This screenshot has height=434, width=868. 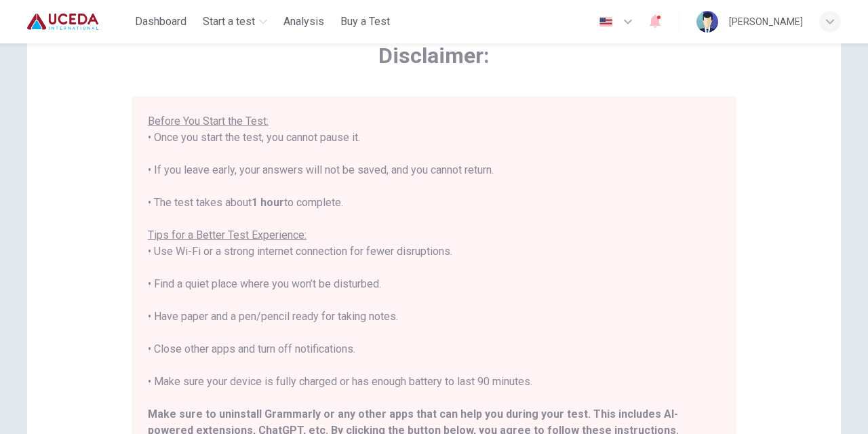 What do you see at coordinates (708, 21) in the screenshot?
I see `img: Profile picture` at bounding box center [708, 21].